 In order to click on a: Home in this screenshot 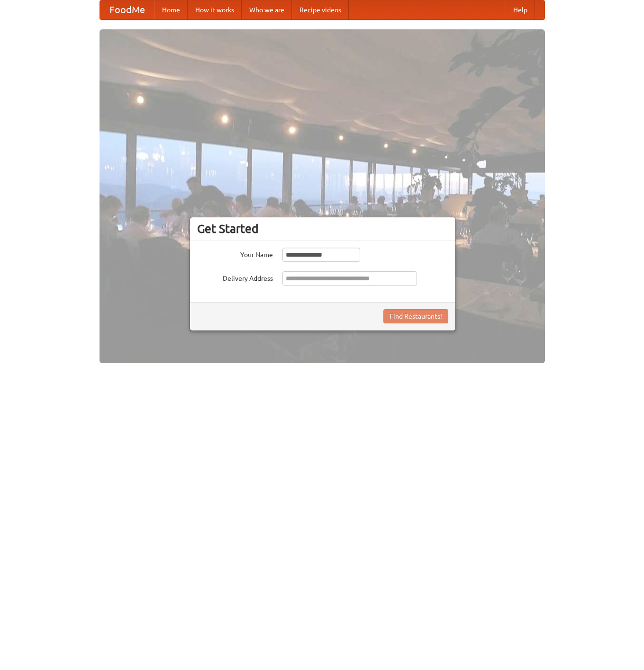, I will do `click(171, 10)`.